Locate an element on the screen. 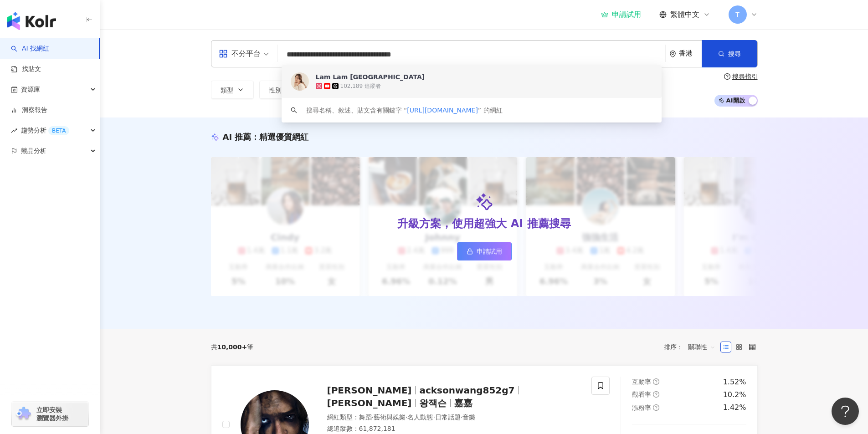 This screenshot has height=434, width=868. span: 申請試用 is located at coordinates (489, 251).